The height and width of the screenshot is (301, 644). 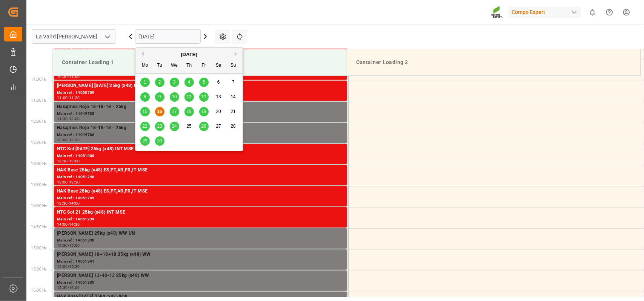 What do you see at coordinates (200, 114) in the screenshot?
I see `div: Main ref : 14049785` at bounding box center [200, 114].